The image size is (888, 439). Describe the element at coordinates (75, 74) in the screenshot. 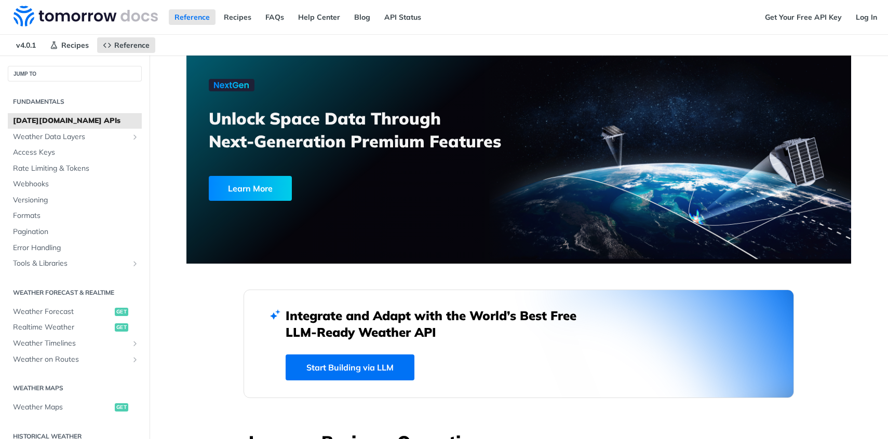

I see `button: JUMP TO` at that location.